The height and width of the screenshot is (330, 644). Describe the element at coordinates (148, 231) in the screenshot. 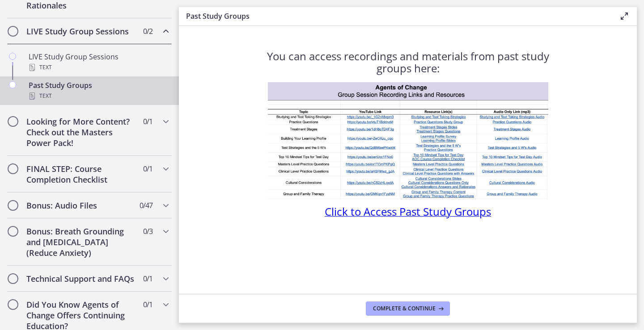

I see `span: 0 / 3` at that location.